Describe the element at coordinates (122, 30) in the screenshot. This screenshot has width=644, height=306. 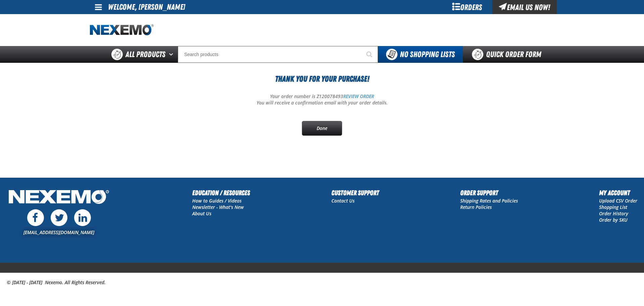
I see `a: Home` at that location.